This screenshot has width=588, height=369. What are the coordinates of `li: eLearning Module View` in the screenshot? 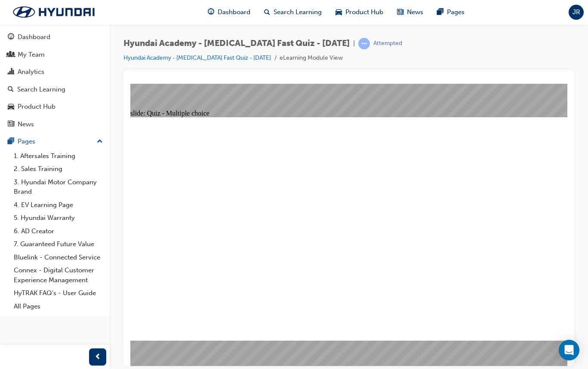 It's located at (311, 58).